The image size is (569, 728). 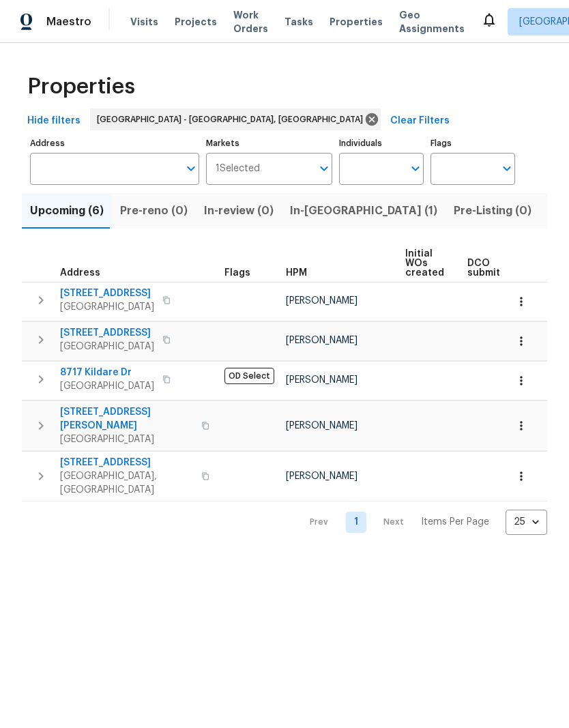 I want to click on button: Clear Filters, so click(x=420, y=121).